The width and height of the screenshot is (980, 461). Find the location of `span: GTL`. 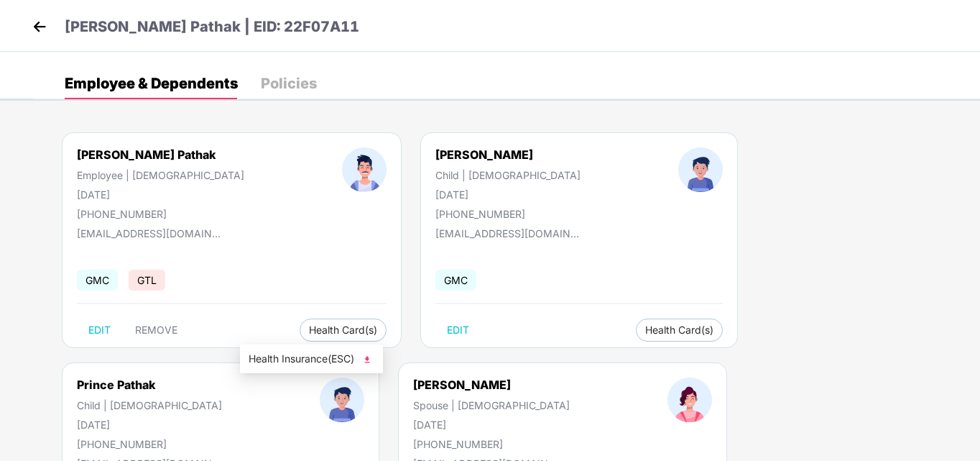

span: GTL is located at coordinates (147, 280).